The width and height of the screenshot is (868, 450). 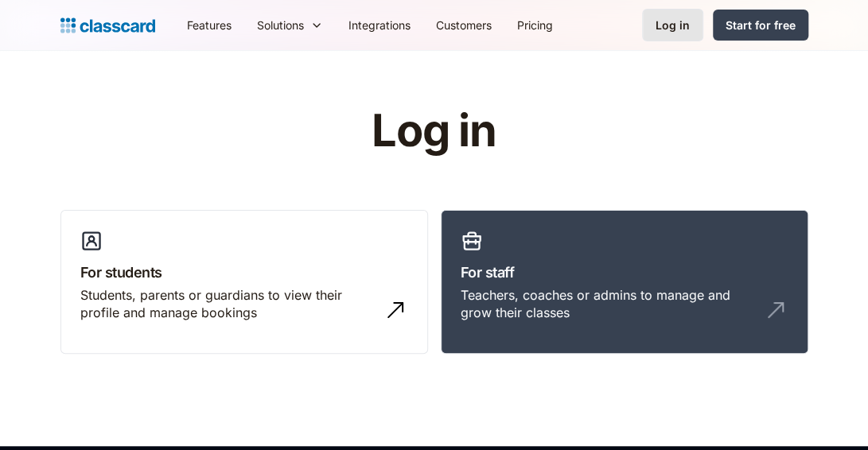 What do you see at coordinates (434, 131) in the screenshot?
I see `h1: Log in` at bounding box center [434, 131].